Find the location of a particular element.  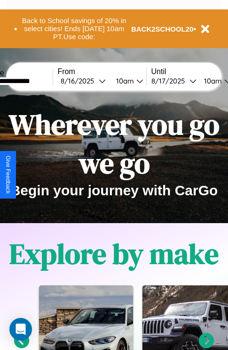

div: 8 / 17 / 2025 is located at coordinates (171, 81).